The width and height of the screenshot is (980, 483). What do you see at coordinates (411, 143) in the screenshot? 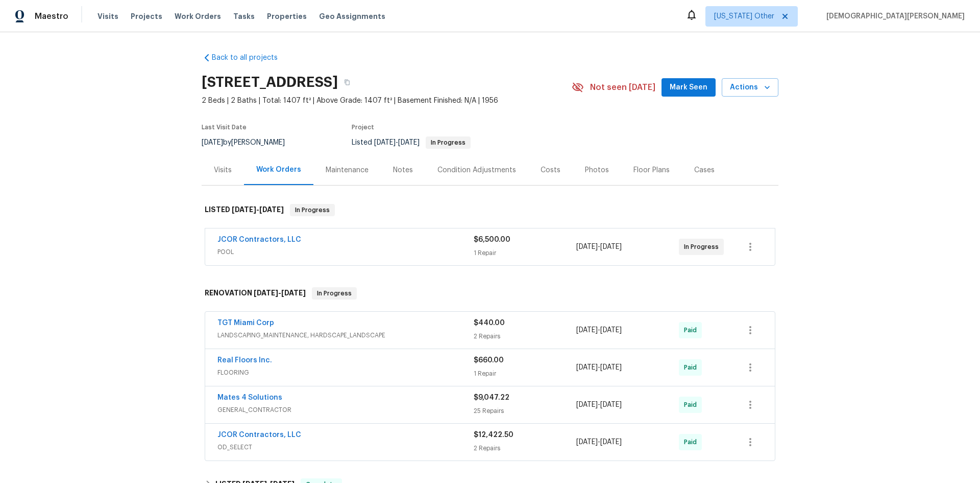
I see `span: Listed` at bounding box center [411, 143].